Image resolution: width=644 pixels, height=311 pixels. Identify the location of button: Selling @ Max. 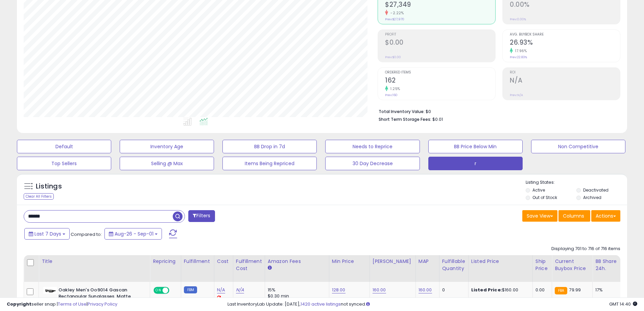
(166, 164).